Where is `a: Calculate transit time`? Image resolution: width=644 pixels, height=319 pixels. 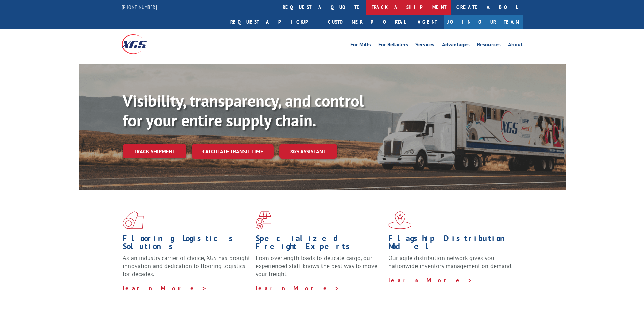
a: Calculate transit time is located at coordinates (232, 151).